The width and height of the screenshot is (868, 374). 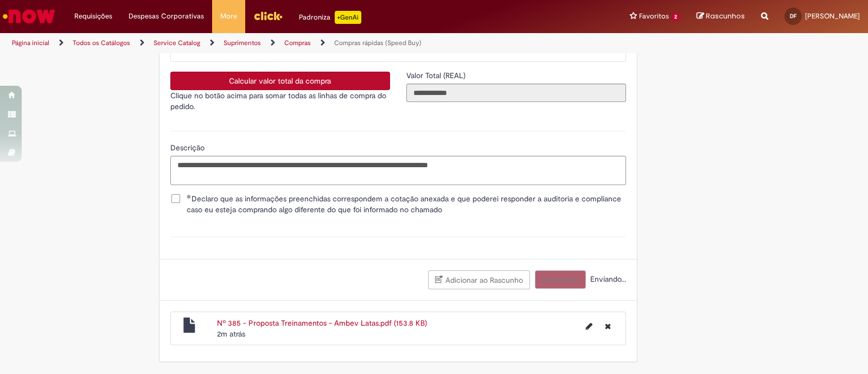 What do you see at coordinates (289, 43) in the screenshot?
I see `ul: Trilhas de página` at bounding box center [289, 43].